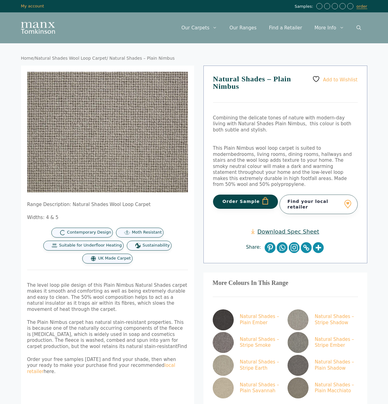  I want to click on a: Download Spec Sheet, so click(285, 231).